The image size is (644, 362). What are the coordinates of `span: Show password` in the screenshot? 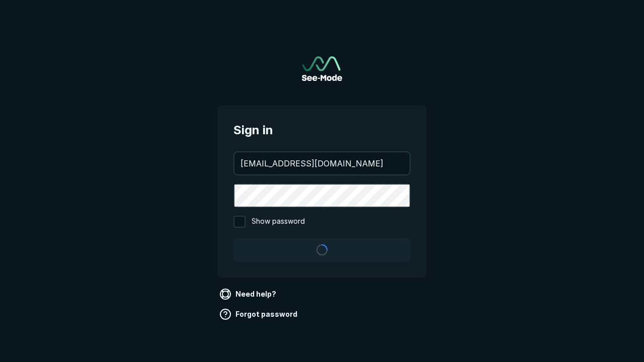 It's located at (278, 221).